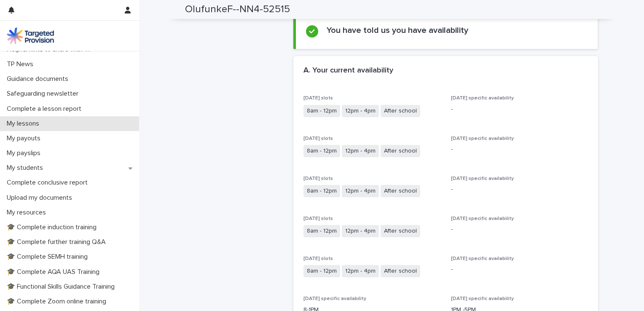  What do you see at coordinates (30, 36) in the screenshot?
I see `img: M5nRWzHhSzIhMunXDL62` at bounding box center [30, 36].